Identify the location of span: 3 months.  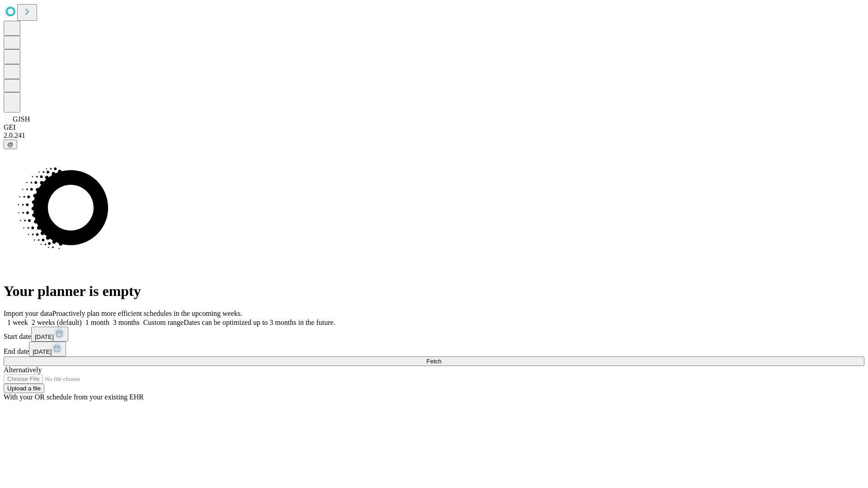
(126, 322).